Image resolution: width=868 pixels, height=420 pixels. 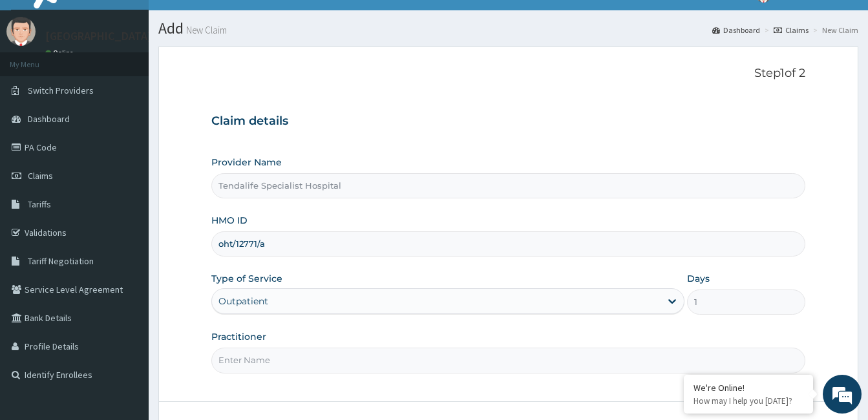 I want to click on div: Minimize live chat window, so click(x=228, y=22).